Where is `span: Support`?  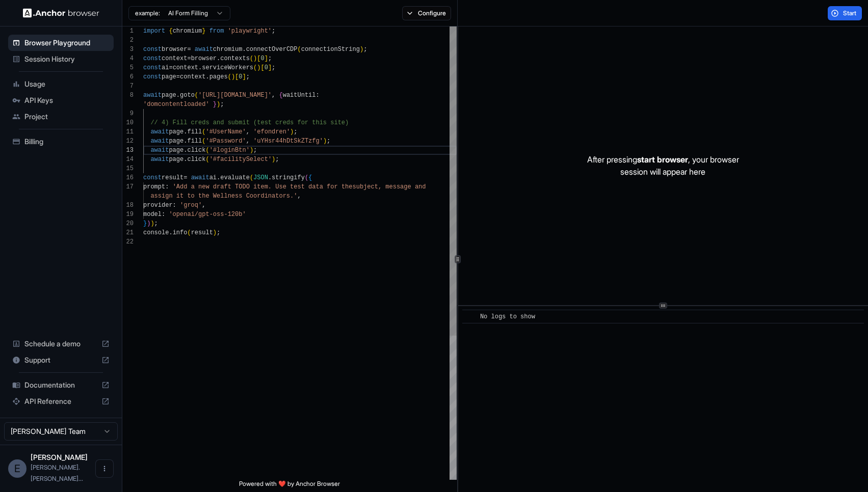
span: Support is located at coordinates (61, 361).